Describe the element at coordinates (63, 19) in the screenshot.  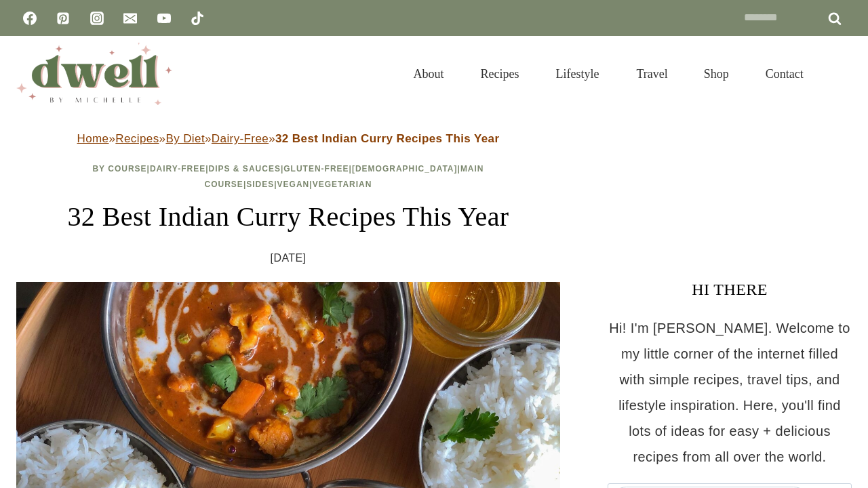
I see `a: Pinterest` at that location.